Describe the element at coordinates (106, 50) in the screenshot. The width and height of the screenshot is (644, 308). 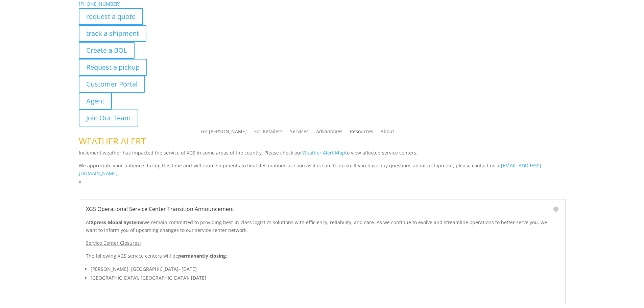
I see `a: Create a BOL` at that location.